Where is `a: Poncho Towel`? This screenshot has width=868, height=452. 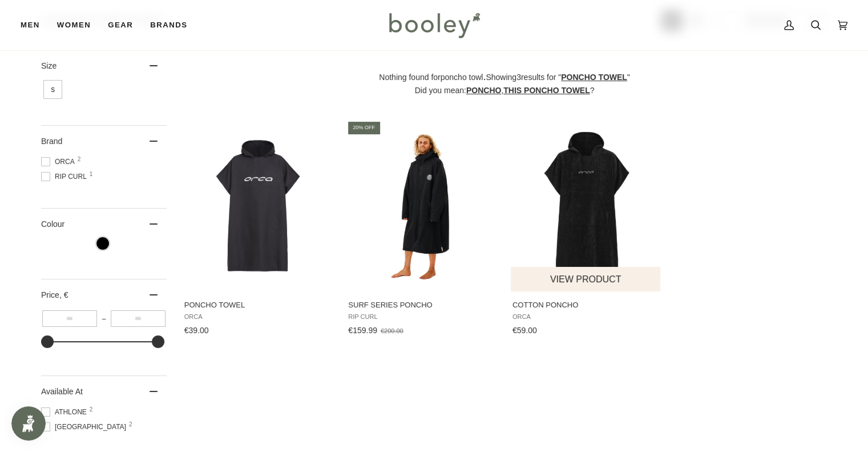
a: Poncho Towel is located at coordinates (258, 229).